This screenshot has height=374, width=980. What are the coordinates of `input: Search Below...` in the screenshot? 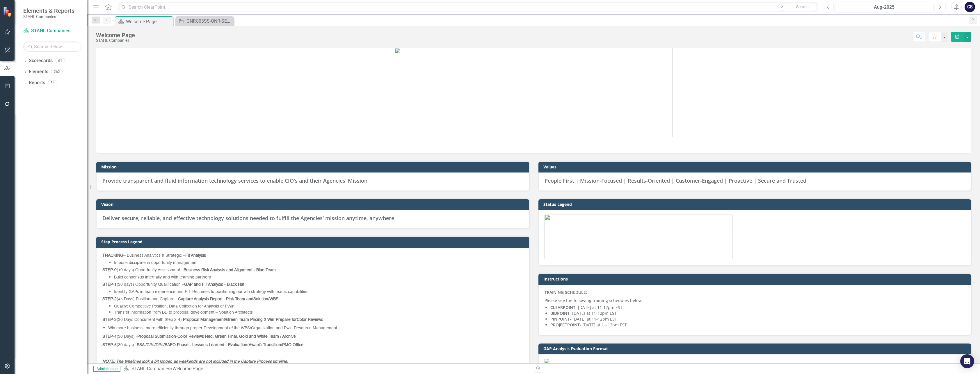 It's located at (52, 46).